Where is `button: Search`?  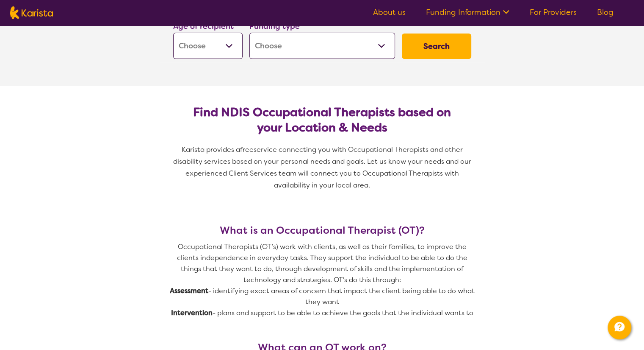
button: Search is located at coordinates (436, 46).